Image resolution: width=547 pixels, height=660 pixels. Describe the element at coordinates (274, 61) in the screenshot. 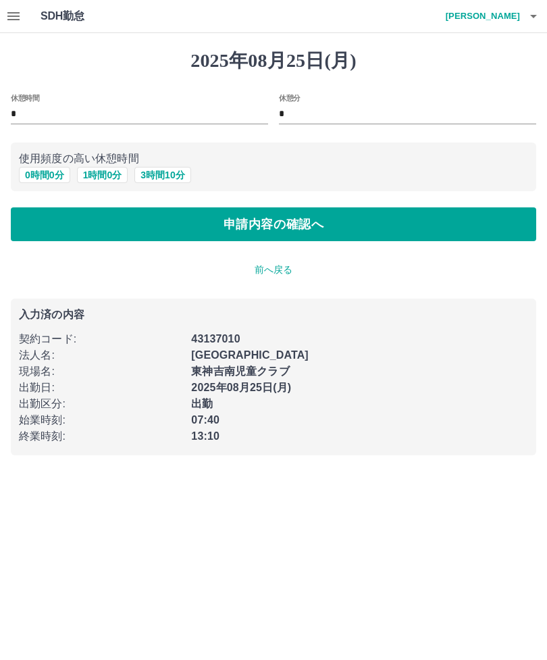

I see `h1: 2025年08月25日(月)` at that location.